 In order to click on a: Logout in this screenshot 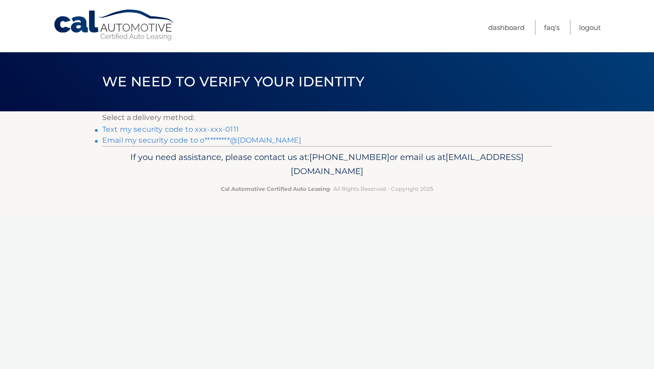, I will do `click(590, 27)`.